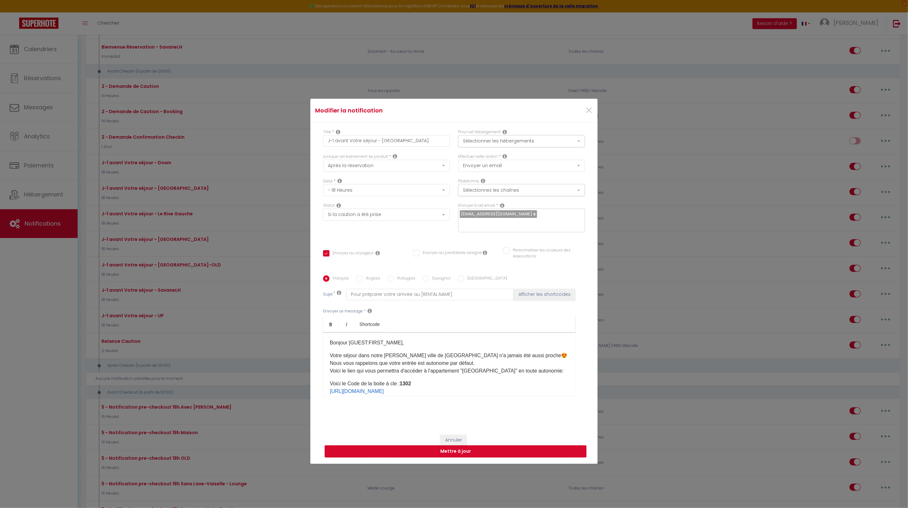 The image size is (908, 508). What do you see at coordinates (15, 12) in the screenshot?
I see `button: Ouvrir le widget de chat LiveChat` at bounding box center [15, 12].